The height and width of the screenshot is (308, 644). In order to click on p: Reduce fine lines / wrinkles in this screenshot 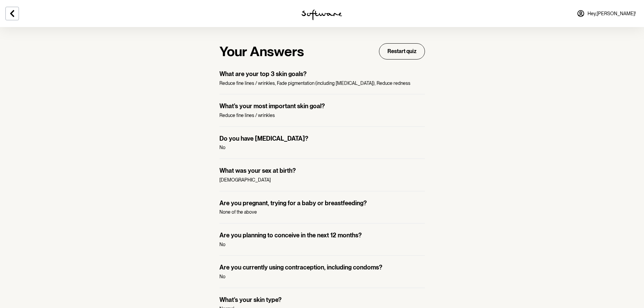, I will do `click(322, 115)`.